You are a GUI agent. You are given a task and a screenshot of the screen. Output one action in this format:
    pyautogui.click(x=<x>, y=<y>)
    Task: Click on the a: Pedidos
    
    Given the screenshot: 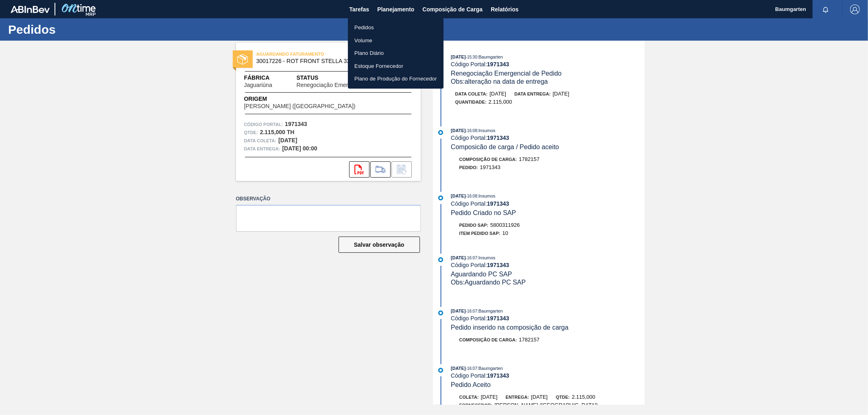 What is the action you would take?
    pyautogui.click(x=396, y=28)
    